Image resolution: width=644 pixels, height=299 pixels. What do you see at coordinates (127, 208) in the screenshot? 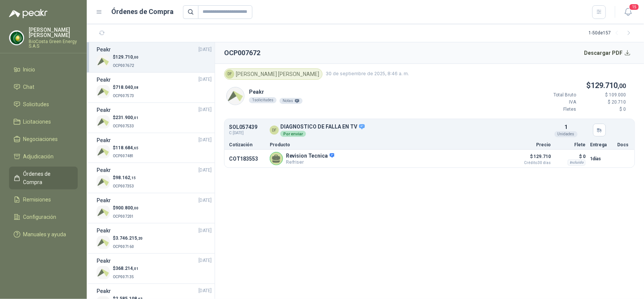
I see `span: 900.800` at bounding box center [127, 208].